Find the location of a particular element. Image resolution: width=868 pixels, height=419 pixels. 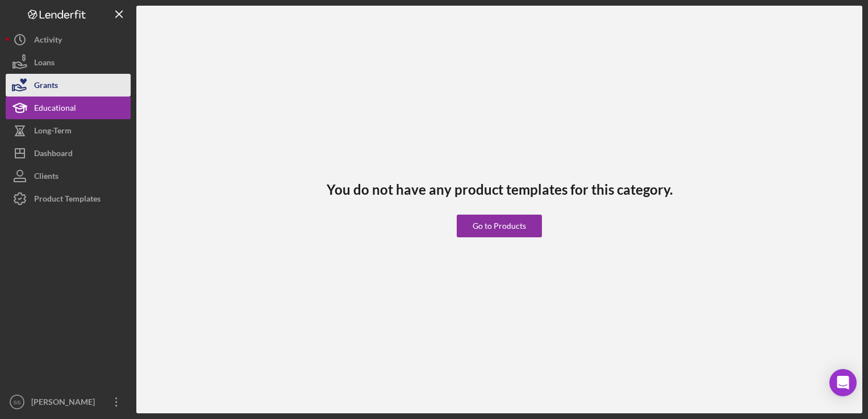

a: Loans is located at coordinates (68, 63).